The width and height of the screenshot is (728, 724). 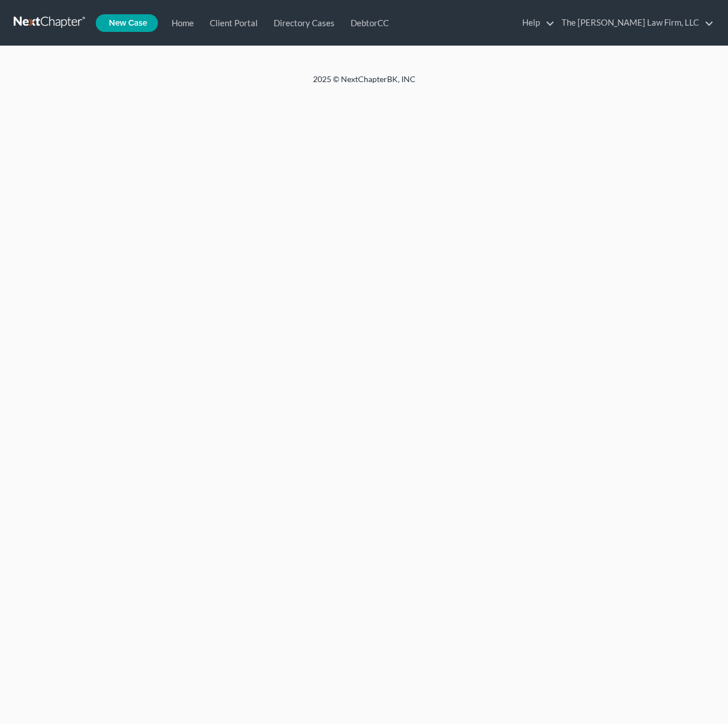 What do you see at coordinates (367, 23) in the screenshot?
I see `a: DebtorCC` at bounding box center [367, 23].